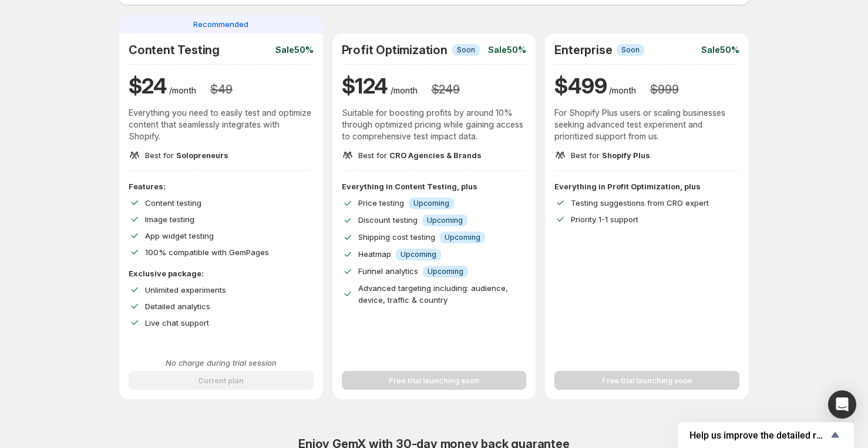  Describe the element at coordinates (647, 125) in the screenshot. I see `p: For Shopify Plus users or scaling businesses seeking advanced test experiment and prioritized sup...` at that location.